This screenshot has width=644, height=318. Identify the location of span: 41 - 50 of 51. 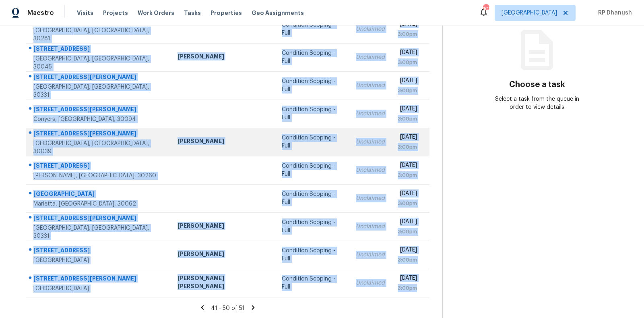
(228, 309).